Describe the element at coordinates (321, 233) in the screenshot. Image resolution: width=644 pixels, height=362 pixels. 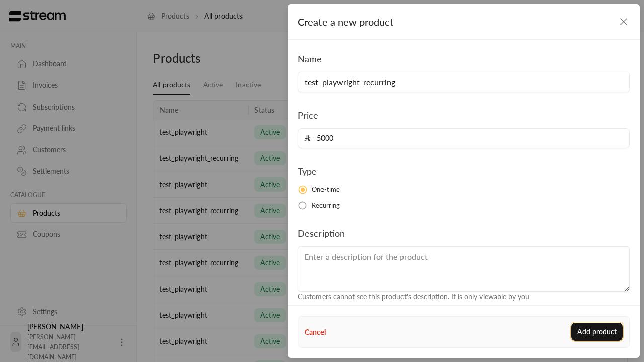
I see `label: Description` at that location.